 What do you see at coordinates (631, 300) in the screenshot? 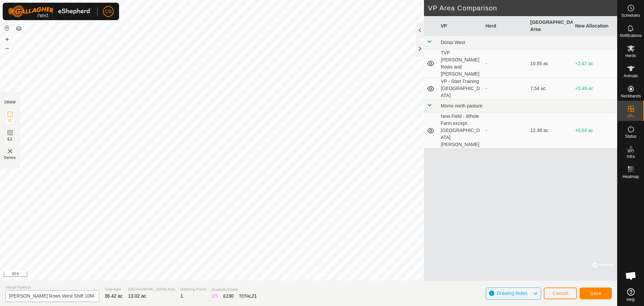
I see `span: Help` at bounding box center [631, 300].